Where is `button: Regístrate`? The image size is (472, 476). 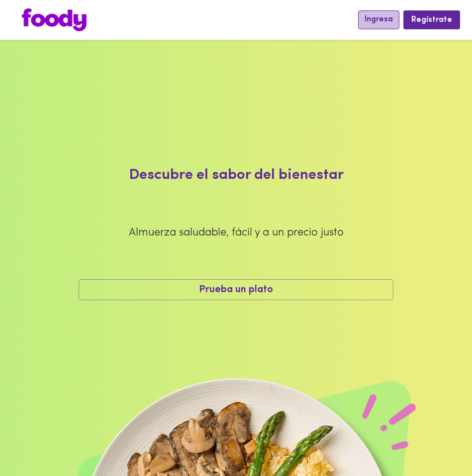
button: Regístrate is located at coordinates (432, 19).